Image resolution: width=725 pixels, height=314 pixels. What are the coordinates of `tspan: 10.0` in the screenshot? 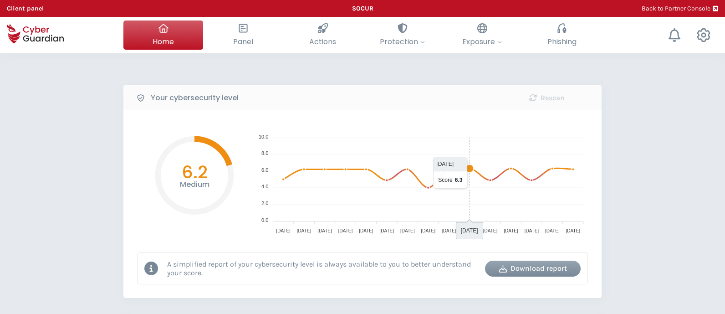 It's located at (263, 137).